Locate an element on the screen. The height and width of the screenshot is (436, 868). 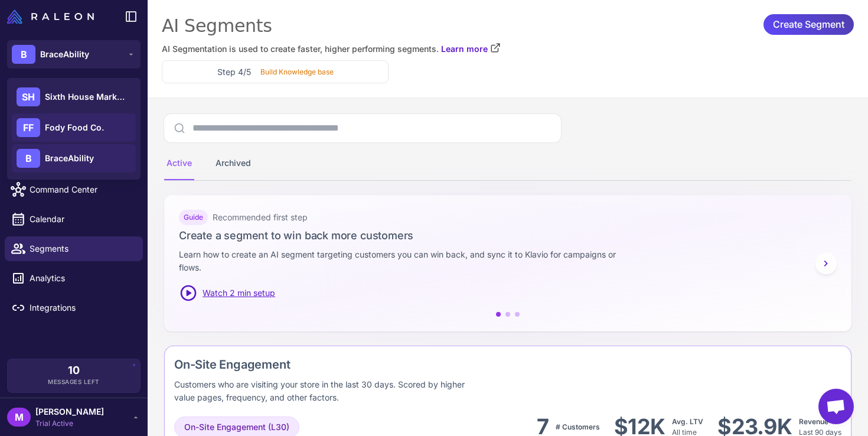
p: Learn how to create an AI segment targeting customers you can win back, and sync it to Klavio for... is located at coordinates (406, 261).